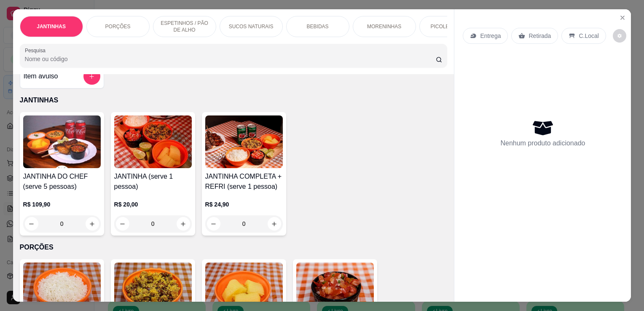 This screenshot has height=311, width=644. What do you see at coordinates (244, 204) in the screenshot?
I see `p: R$ 24,90` at bounding box center [244, 204].